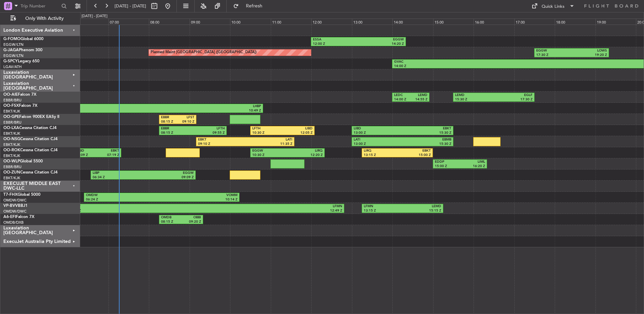 This screenshot has height=314, width=644. I want to click on span: OO-ZUN, so click(11, 173).